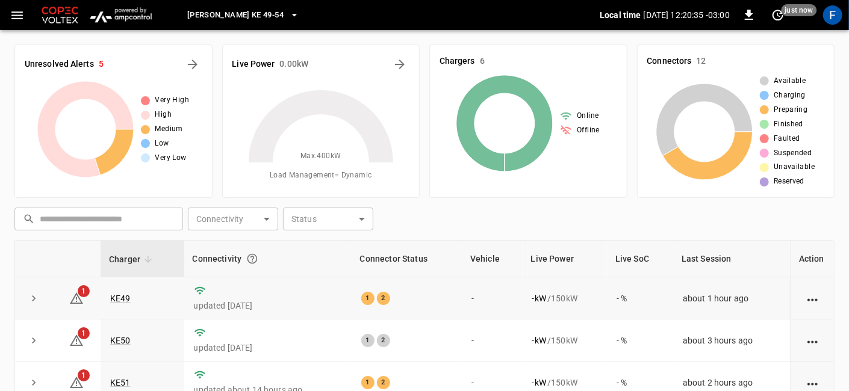  Describe the element at coordinates (321, 157) in the screenshot. I see `span: Max. 400 kW` at that location.